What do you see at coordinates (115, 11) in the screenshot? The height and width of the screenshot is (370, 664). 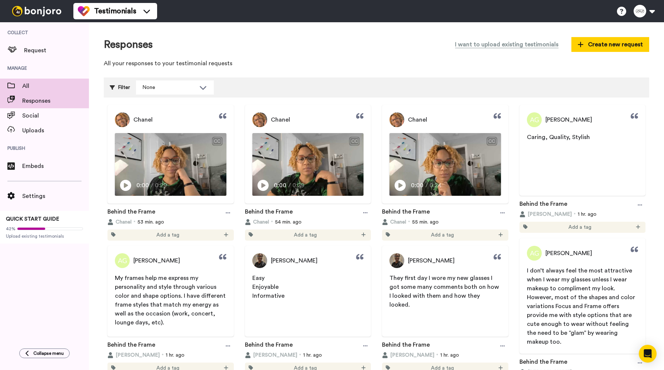 I see `span: Testimonials` at bounding box center [115, 11].